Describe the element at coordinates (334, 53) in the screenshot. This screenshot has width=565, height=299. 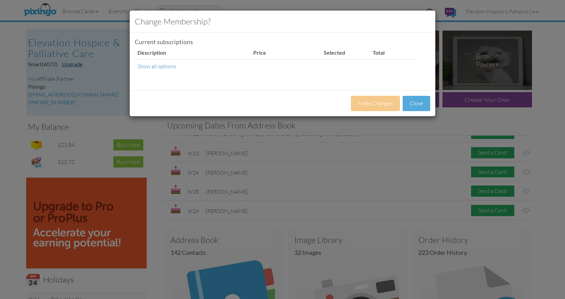
I see `th: Selected` at that location.